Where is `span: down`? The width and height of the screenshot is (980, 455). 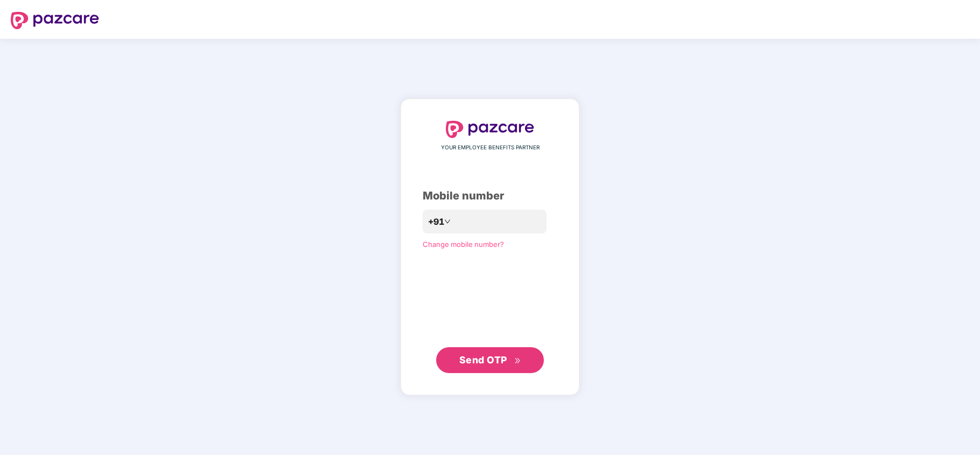 span: down is located at coordinates (448, 221).